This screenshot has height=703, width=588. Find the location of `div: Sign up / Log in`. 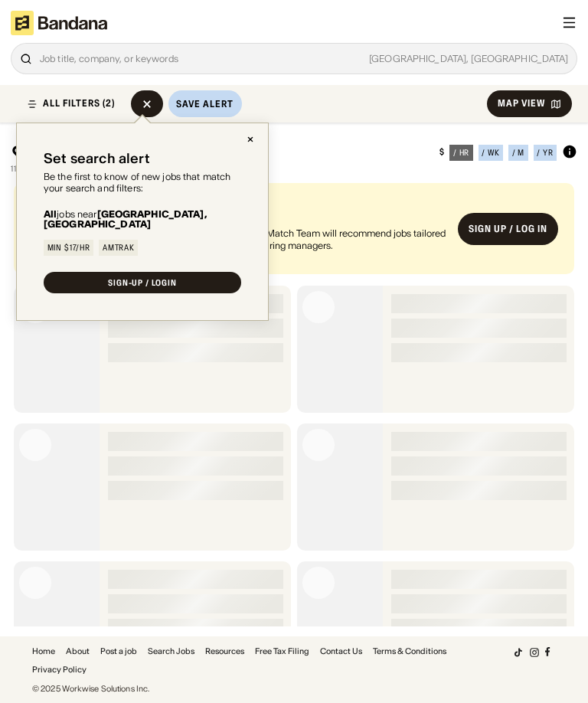

div: Sign up / Log in is located at coordinates (508, 228).